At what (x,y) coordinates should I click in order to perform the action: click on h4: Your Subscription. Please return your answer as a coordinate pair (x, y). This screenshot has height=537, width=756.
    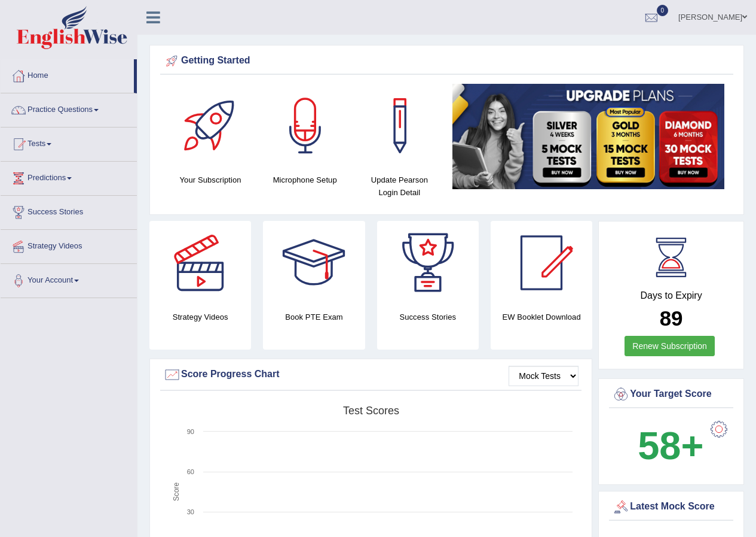
    Looking at the image, I should click on (211, 180).